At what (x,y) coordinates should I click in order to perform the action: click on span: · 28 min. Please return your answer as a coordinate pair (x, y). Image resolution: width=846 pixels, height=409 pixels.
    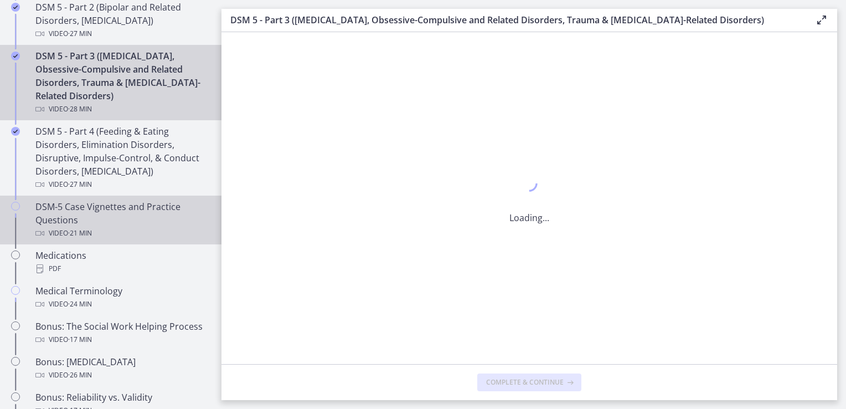
    Looking at the image, I should click on (80, 109).